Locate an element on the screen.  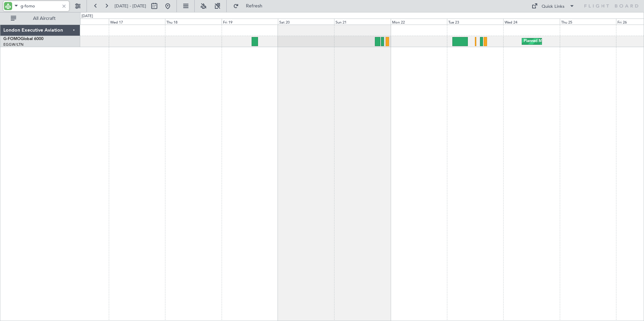
span: G-FOMO is located at coordinates (12, 39).